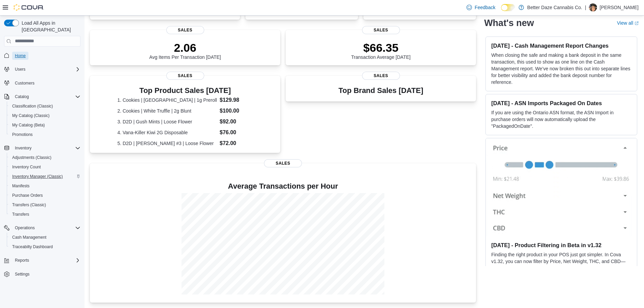 The image size is (644, 308). Describe the element at coordinates (236, 111) in the screenshot. I see `dd: $100.00` at that location.